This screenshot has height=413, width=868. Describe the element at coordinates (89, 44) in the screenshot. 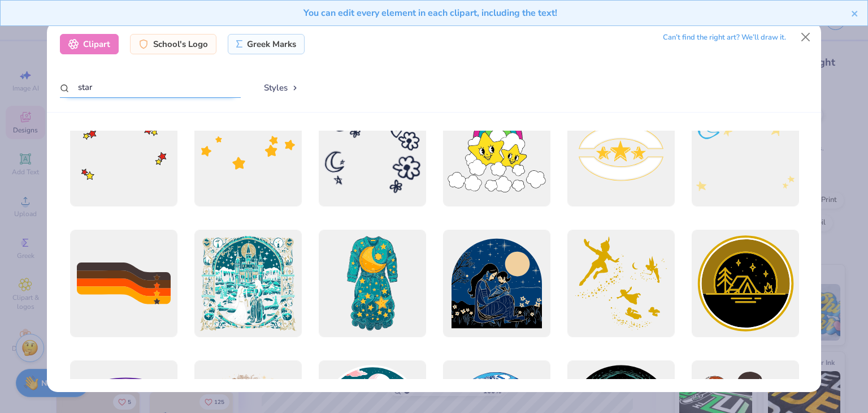

I see `div: Clipart` at that location.